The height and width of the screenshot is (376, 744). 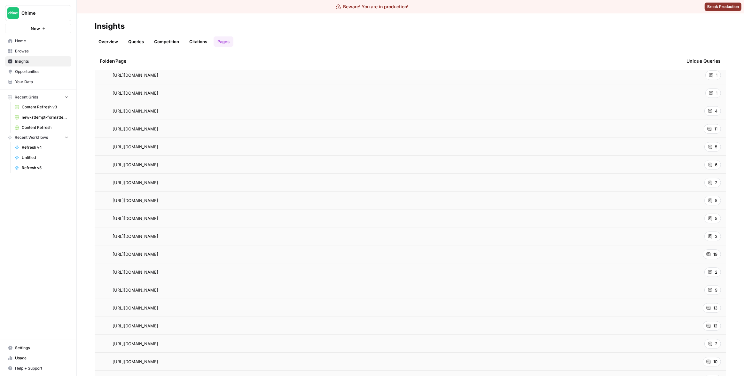 I want to click on a: Untitled, so click(x=42, y=158).